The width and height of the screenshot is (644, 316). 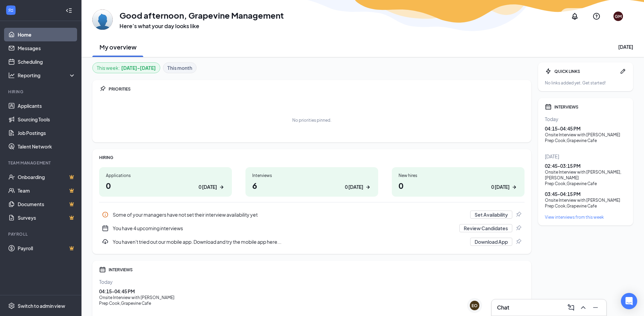 I want to click on svg: Minimize, so click(x=596, y=308).